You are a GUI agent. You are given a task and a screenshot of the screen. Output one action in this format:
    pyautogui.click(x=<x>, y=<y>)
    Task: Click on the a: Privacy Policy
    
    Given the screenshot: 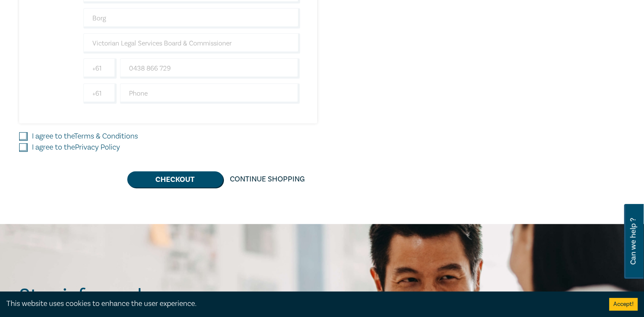 What is the action you would take?
    pyautogui.click(x=97, y=147)
    